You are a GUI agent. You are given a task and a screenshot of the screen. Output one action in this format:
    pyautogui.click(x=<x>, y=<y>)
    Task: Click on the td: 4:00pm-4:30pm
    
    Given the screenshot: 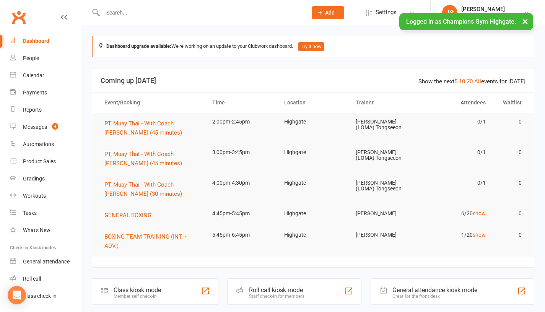 What is the action you would take?
    pyautogui.click(x=241, y=183)
    